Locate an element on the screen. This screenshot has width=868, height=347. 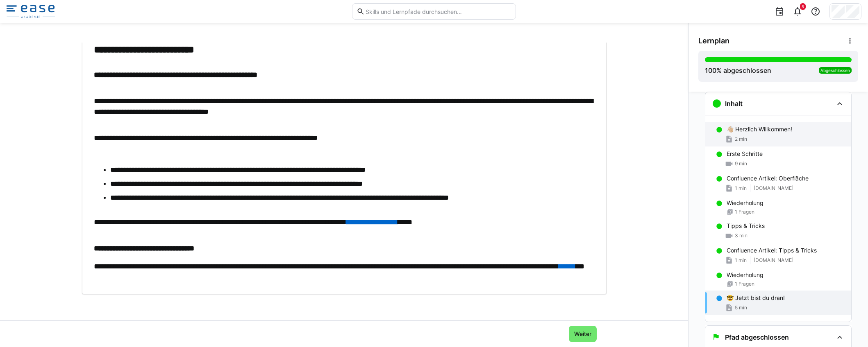
p: Erste Schritte is located at coordinates (744, 154).